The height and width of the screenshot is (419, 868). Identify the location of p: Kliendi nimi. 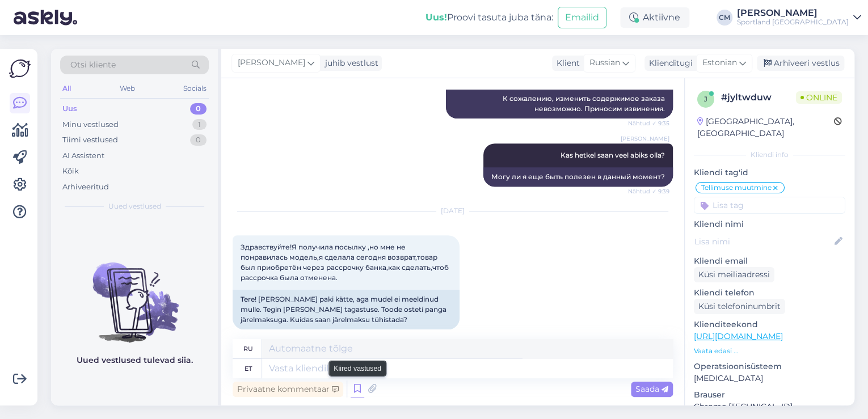
(769, 224).